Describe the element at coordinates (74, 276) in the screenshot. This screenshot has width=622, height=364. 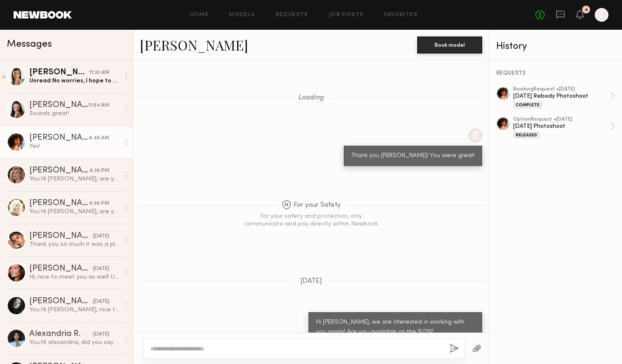
I see `div: Hi, nice to meet you as well! Unfortunately I’ll be out of town until the 28th so I won’t be able...` at that location.